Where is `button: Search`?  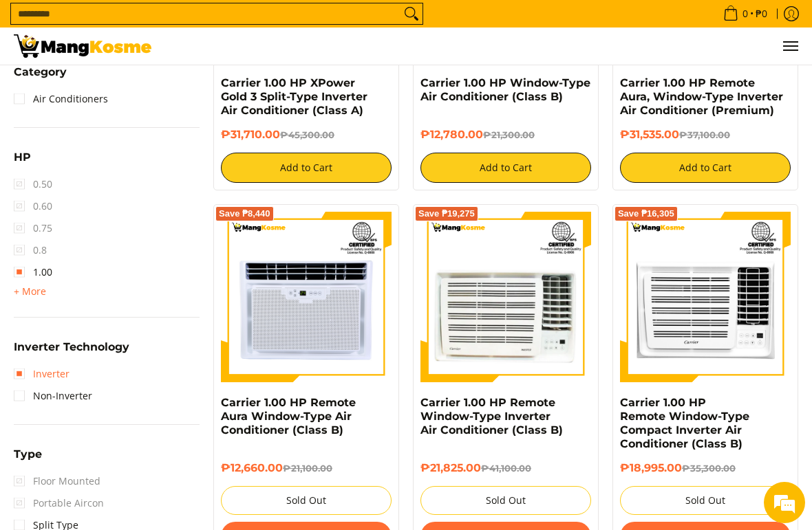
button: Search is located at coordinates (411, 14).